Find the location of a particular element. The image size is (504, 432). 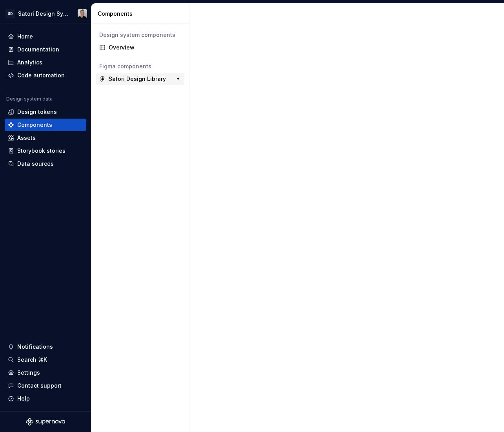

a: Components is located at coordinates (46, 125).